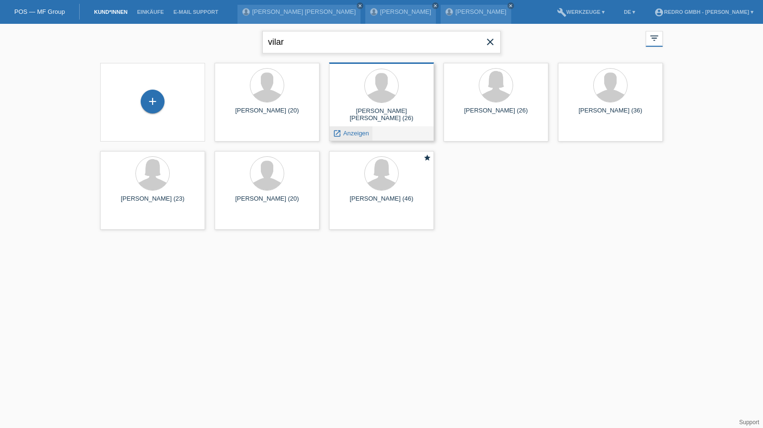  I want to click on input: Suche..., so click(381, 42).